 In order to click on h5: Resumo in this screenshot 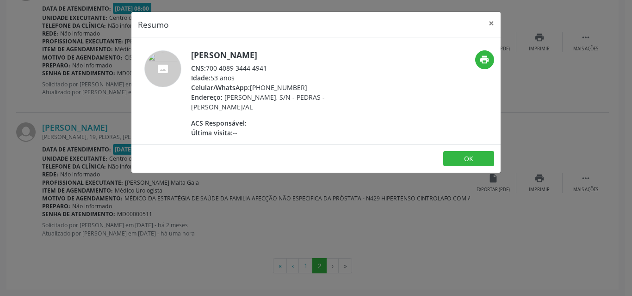, I will do `click(153, 25)`.